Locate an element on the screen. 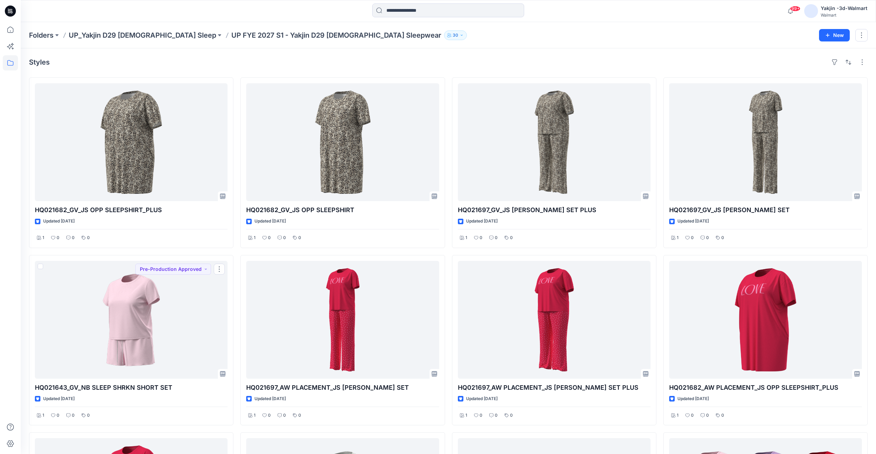 The image size is (876, 454). p: HQ021643_GV_NB SLEEP SHRKN SHORT SET is located at coordinates (131, 388).